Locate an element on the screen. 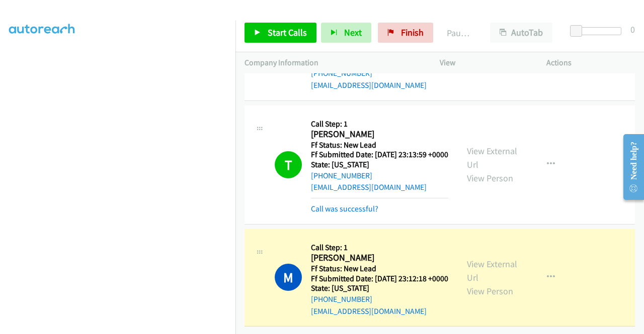  h1: M is located at coordinates (288, 278).